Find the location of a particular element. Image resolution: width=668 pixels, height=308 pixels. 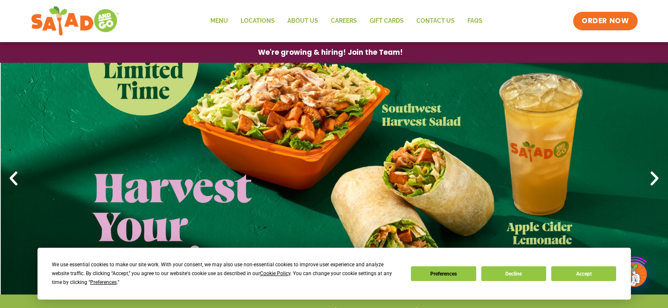

img: new-SAG-logo-768×292 is located at coordinates (75, 21).